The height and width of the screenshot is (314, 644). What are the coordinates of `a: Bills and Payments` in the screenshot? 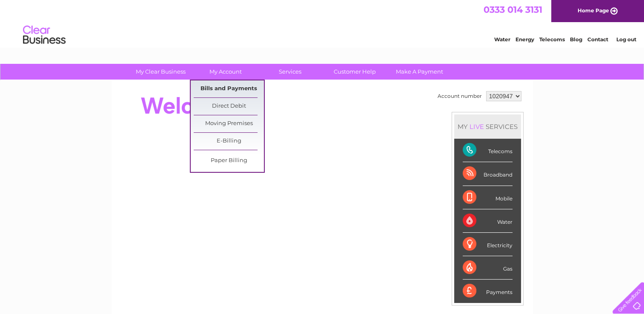 It's located at (229, 89).